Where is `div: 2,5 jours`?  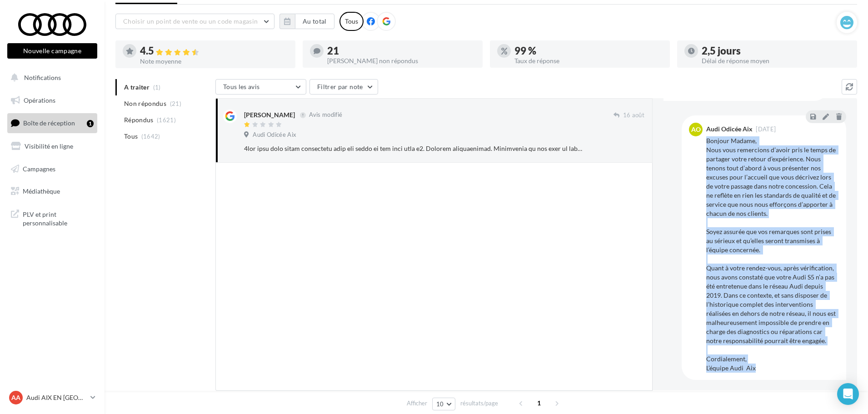 div: 2,5 jours is located at coordinates (777, 51).